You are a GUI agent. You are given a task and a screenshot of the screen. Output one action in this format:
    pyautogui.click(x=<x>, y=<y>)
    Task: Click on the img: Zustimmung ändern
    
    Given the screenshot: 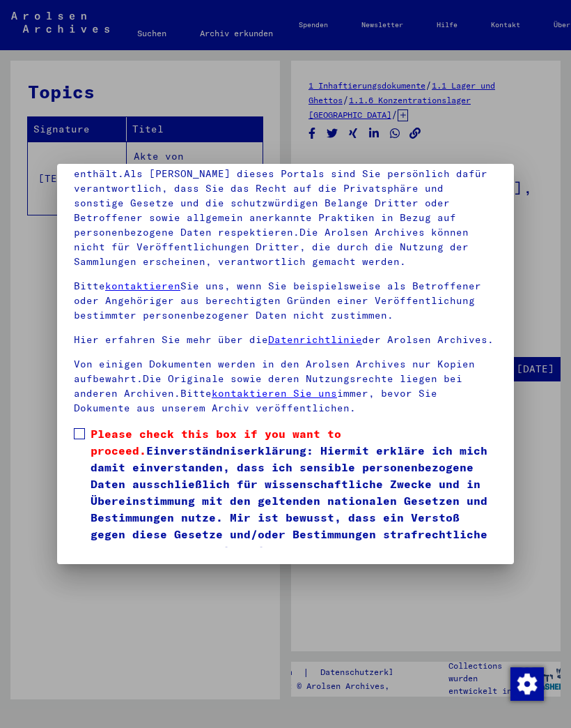 What is the action you would take?
    pyautogui.click(x=528, y=684)
    